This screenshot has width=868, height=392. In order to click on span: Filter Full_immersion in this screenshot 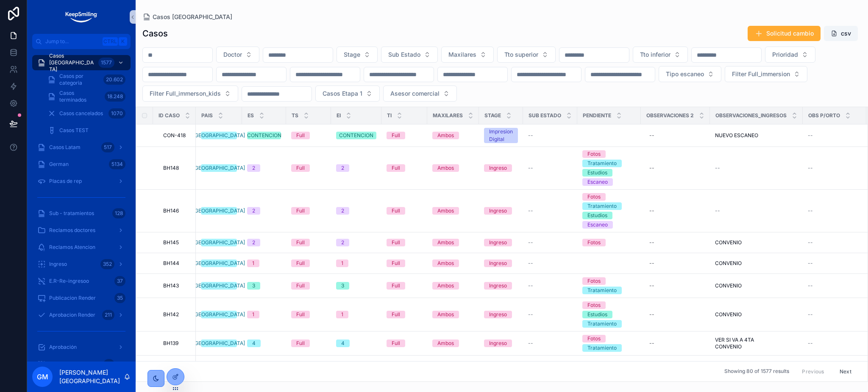, I will do `click(761, 74)`.